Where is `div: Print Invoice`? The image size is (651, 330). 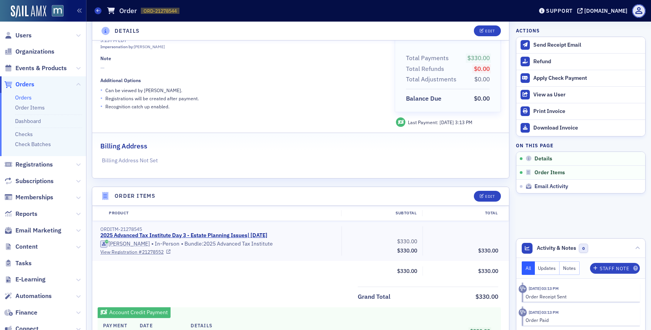
div: Print Invoice is located at coordinates (587, 111).